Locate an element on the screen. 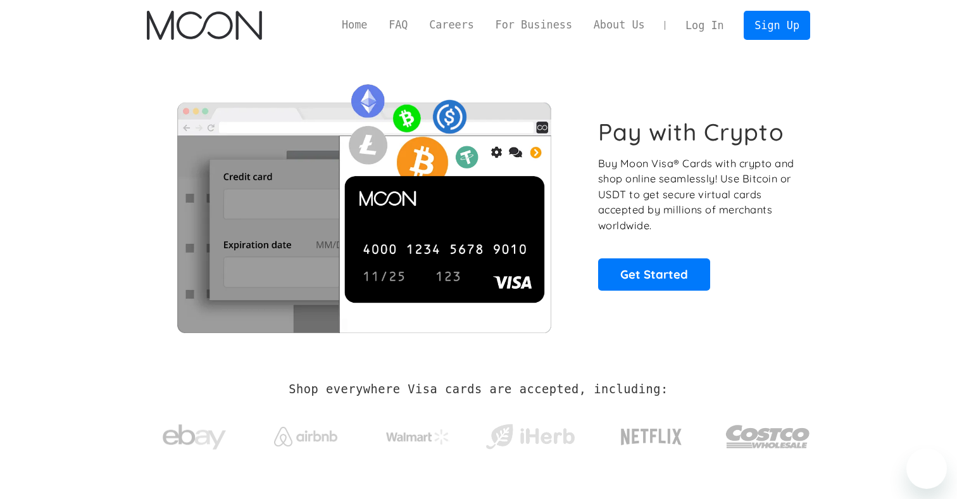 The height and width of the screenshot is (499, 957). a: home is located at coordinates (204, 25).